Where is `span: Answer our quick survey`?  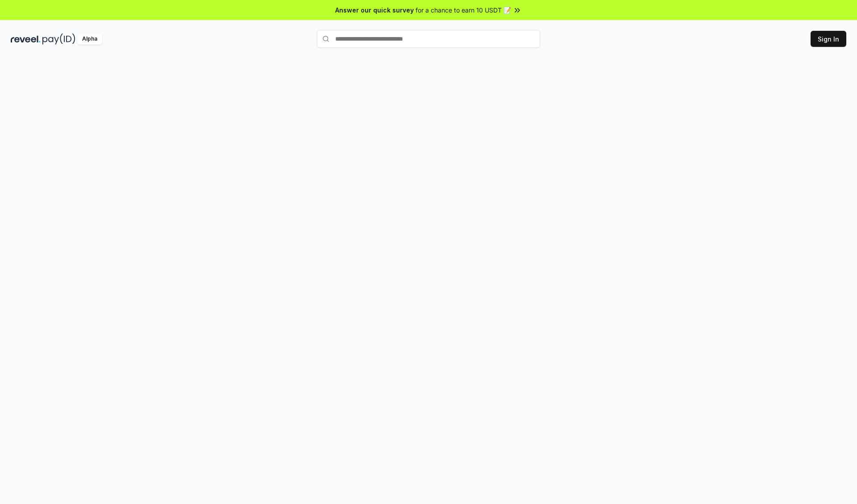 span: Answer our quick survey is located at coordinates (375, 10).